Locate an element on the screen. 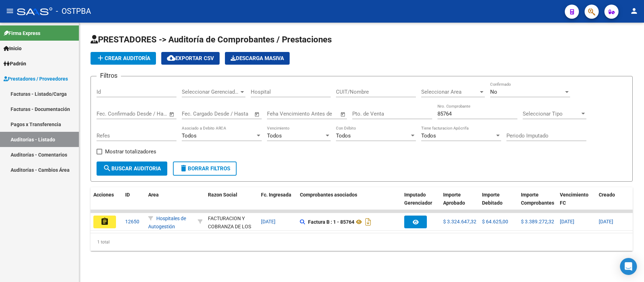 This screenshot has height=282, width=644. span: No is located at coordinates (494, 92).